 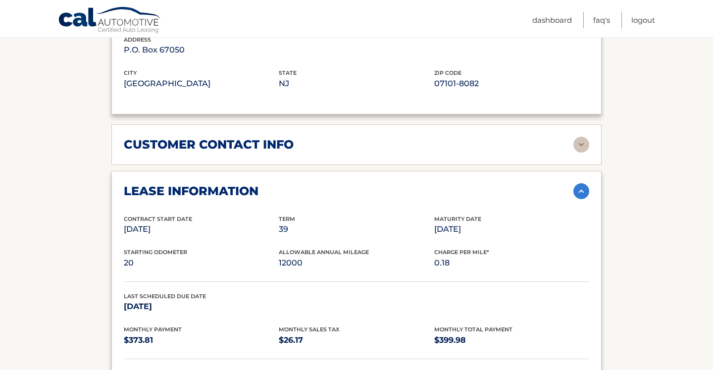 What do you see at coordinates (130, 73) in the screenshot?
I see `span: city` at bounding box center [130, 73].